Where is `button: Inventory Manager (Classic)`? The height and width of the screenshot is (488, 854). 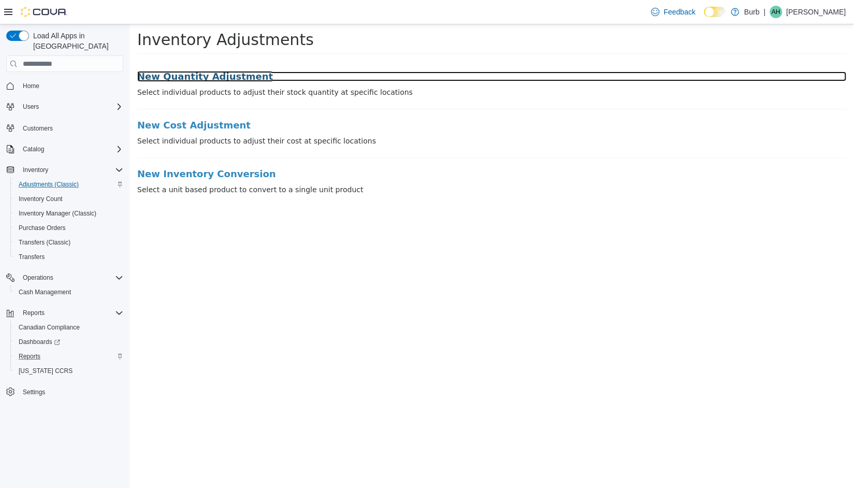
button: Inventory Manager (Classic) is located at coordinates (69, 213).